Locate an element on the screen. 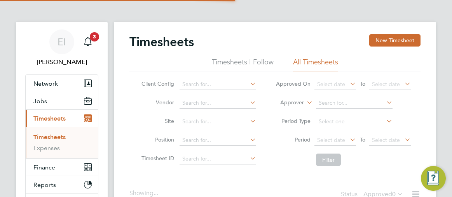 The height and width of the screenshot is (197, 452). button: Network is located at coordinates (62, 84).